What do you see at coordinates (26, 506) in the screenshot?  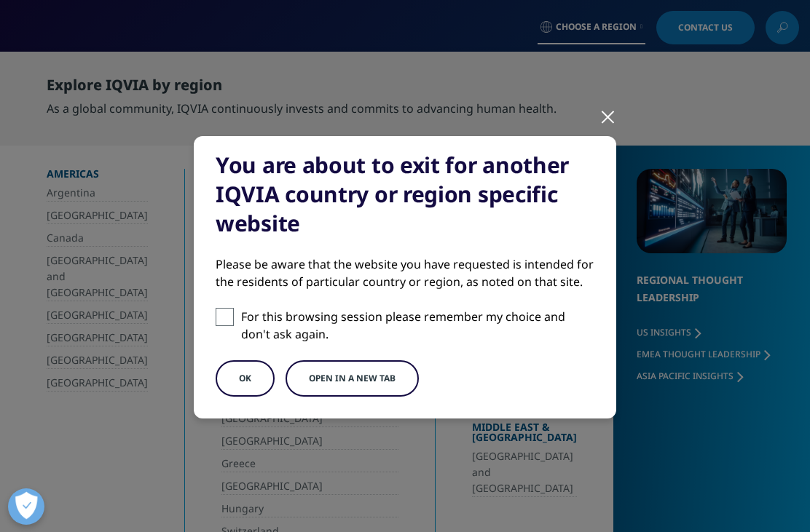 I see `button: Open Preferences` at bounding box center [26, 506].